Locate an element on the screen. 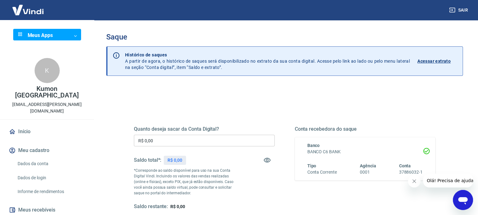  h5: Saldo restante: is located at coordinates (151, 207).